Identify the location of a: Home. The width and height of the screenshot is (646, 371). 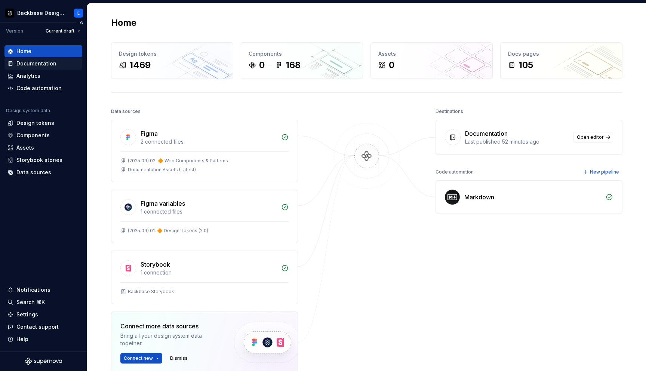
(43, 51).